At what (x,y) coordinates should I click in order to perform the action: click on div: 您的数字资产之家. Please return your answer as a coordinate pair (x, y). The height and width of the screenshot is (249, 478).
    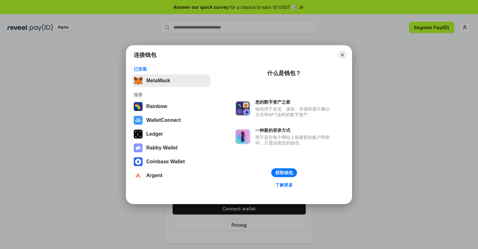
    Looking at the image, I should click on (294, 102).